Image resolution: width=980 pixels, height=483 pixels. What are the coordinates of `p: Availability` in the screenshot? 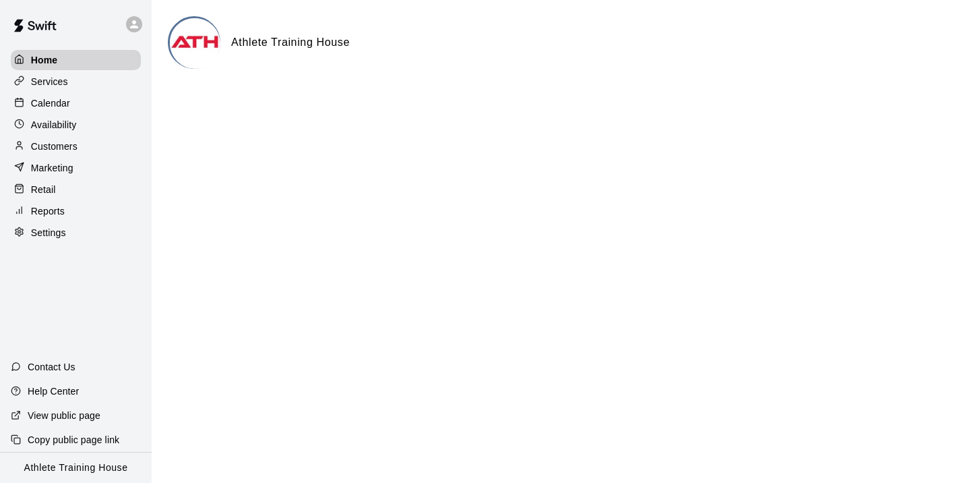 It's located at (54, 125).